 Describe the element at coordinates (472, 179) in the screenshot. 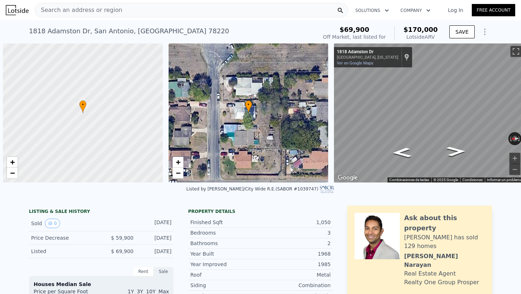

I see `a: Condiciones (se abre en una nueva pestaña)` at that location.